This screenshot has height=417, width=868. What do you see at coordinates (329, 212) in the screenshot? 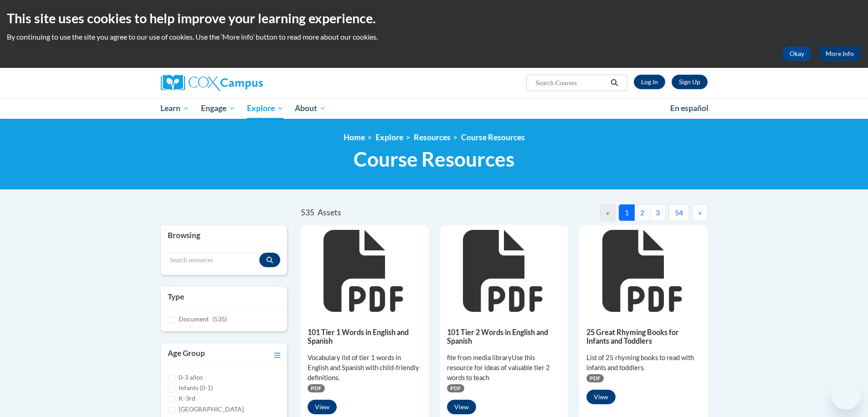
I see `span: Assets` at bounding box center [329, 212].